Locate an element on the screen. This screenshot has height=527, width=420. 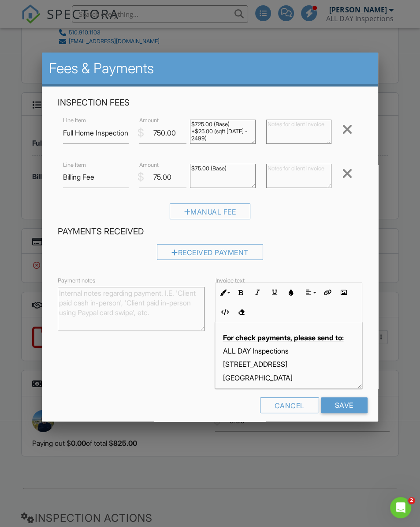
u: For check payments, please send to: is located at coordinates (283, 338).